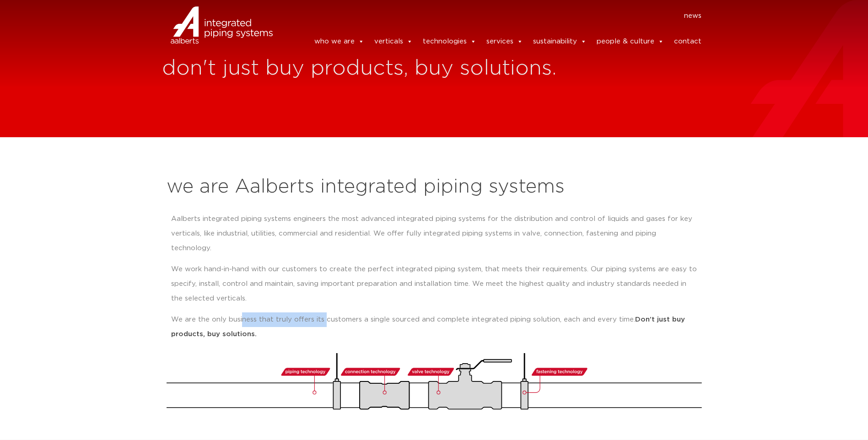 The width and height of the screenshot is (868, 440). Describe the element at coordinates (560, 42) in the screenshot. I see `a: sustainability` at that location.